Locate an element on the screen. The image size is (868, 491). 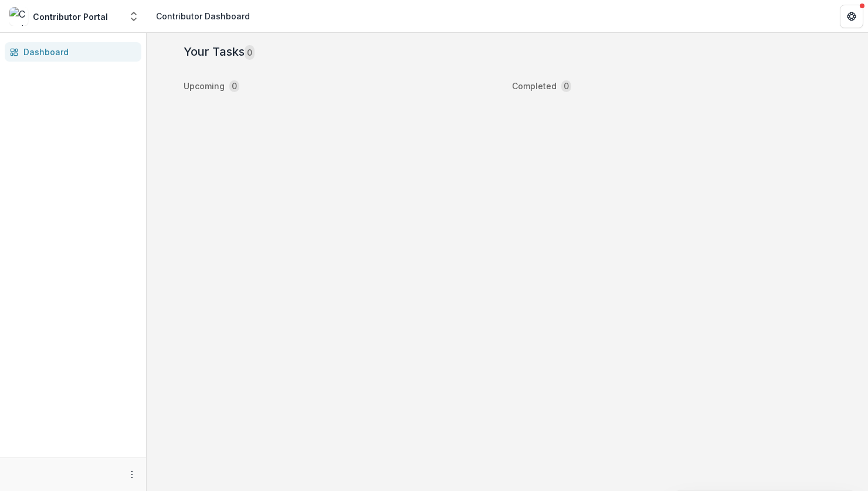
a: Dashboard is located at coordinates (73, 51).